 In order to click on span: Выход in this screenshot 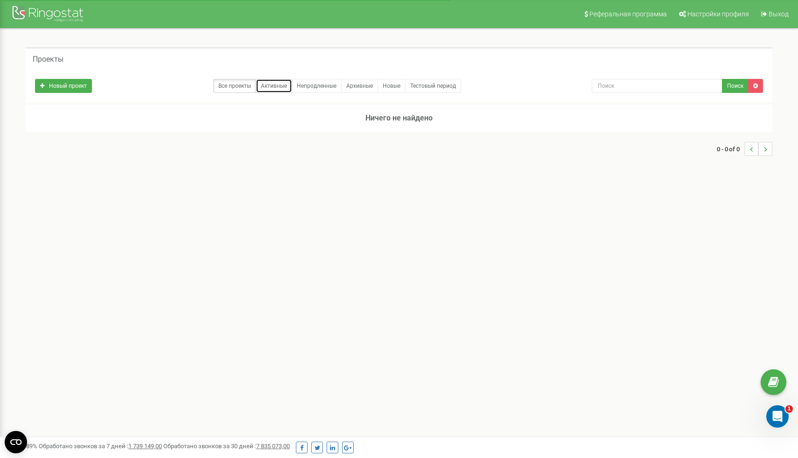, I will do `click(778, 14)`.